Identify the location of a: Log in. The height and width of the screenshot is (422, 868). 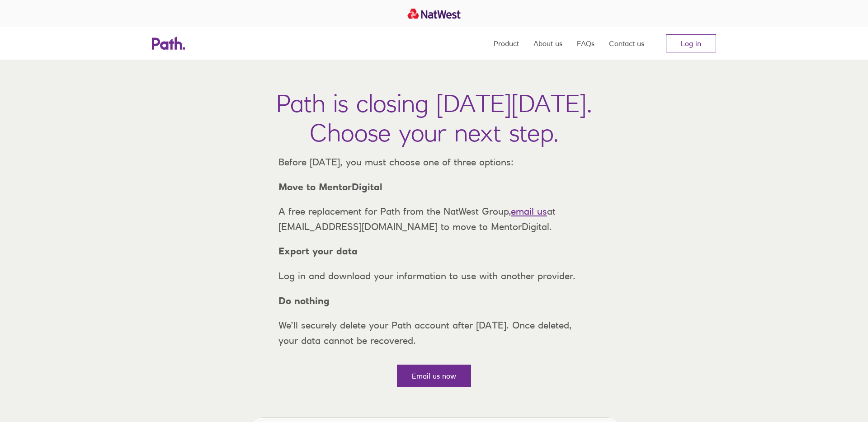
(691, 43).